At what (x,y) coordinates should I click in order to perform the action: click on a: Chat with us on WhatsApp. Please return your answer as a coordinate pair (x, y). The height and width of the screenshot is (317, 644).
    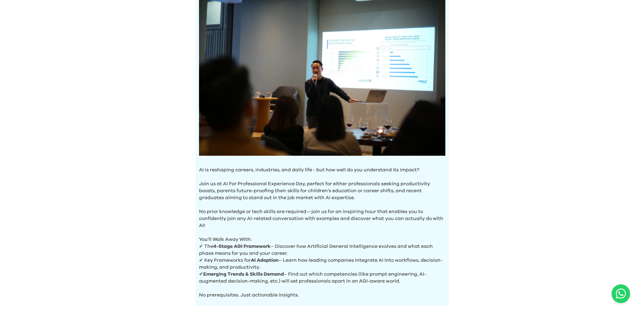
    Looking at the image, I should click on (621, 294).